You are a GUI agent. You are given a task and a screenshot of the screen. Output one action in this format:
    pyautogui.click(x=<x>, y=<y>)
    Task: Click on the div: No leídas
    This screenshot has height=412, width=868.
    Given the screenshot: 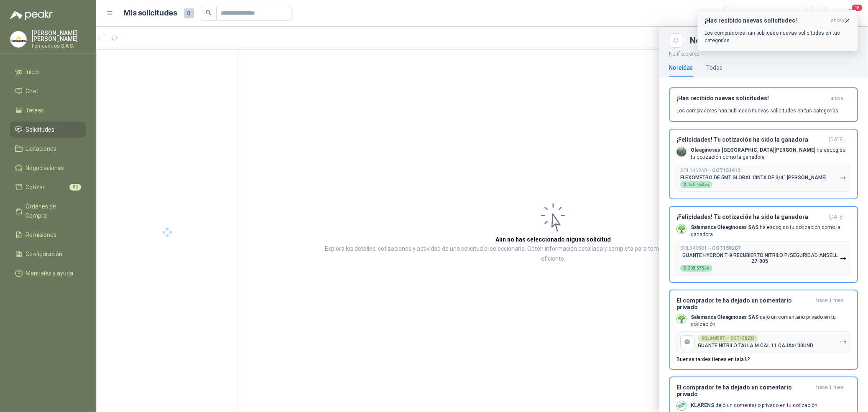 What is the action you would take?
    pyautogui.click(x=681, y=68)
    